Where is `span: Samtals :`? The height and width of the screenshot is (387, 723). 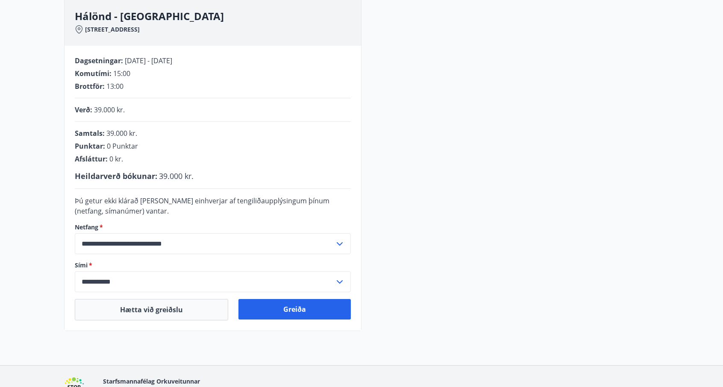 span: Samtals : is located at coordinates (90, 133).